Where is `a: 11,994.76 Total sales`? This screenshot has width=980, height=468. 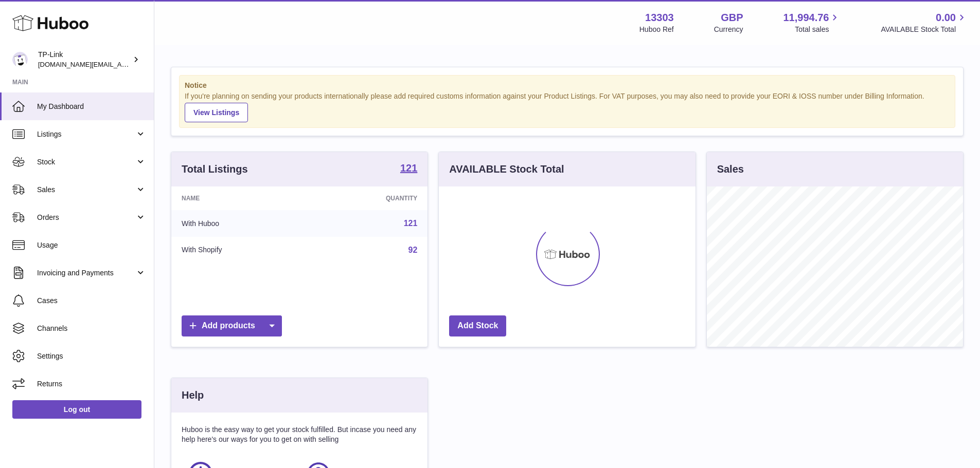 a: 11,994.76 Total sales is located at coordinates (812, 23).